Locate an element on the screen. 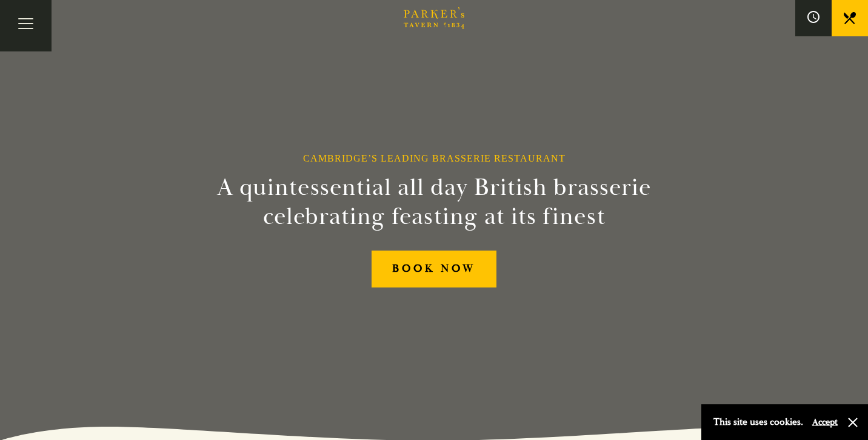  a: BOOK NOW is located at coordinates (434, 269).